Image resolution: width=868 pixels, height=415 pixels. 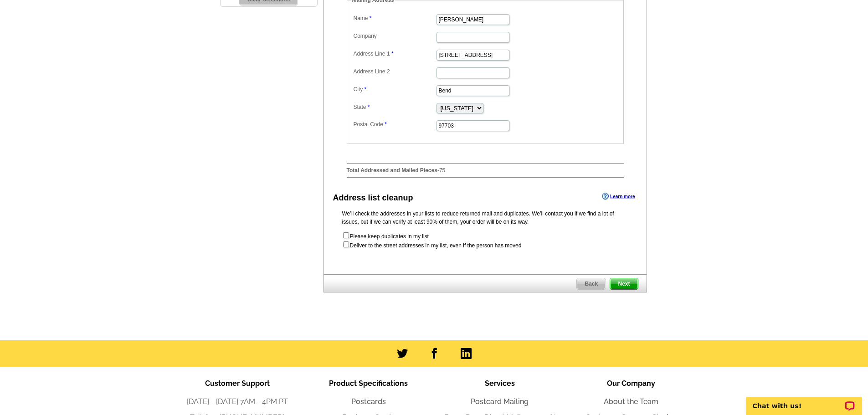 What do you see at coordinates (58, 20) in the screenshot?
I see `p: Chat with us!` at bounding box center [58, 20].